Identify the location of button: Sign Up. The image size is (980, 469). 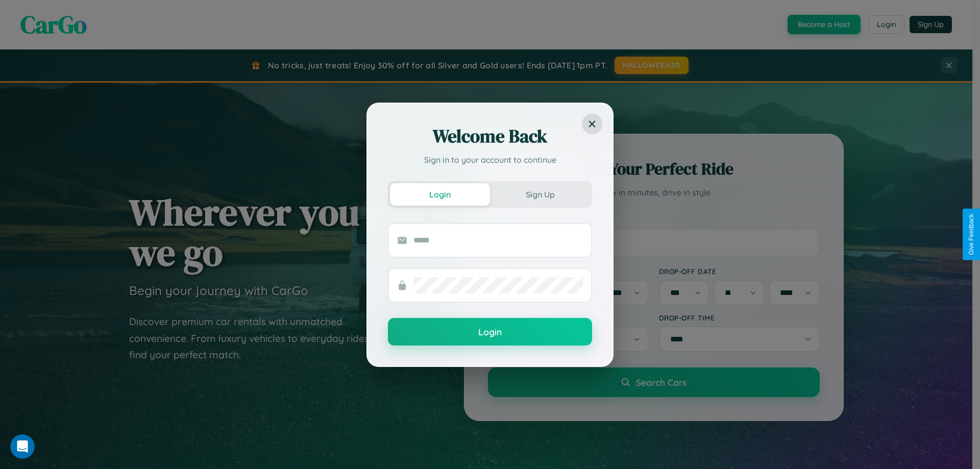
(540, 194).